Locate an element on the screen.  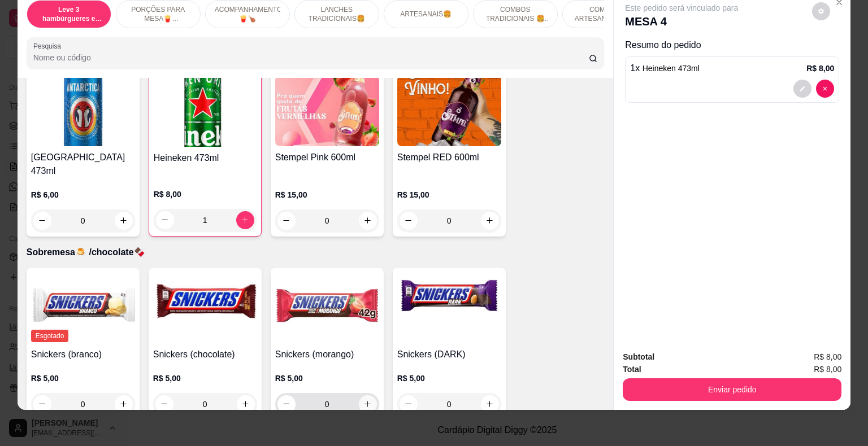
span: Esgotado is located at coordinates (50, 336).